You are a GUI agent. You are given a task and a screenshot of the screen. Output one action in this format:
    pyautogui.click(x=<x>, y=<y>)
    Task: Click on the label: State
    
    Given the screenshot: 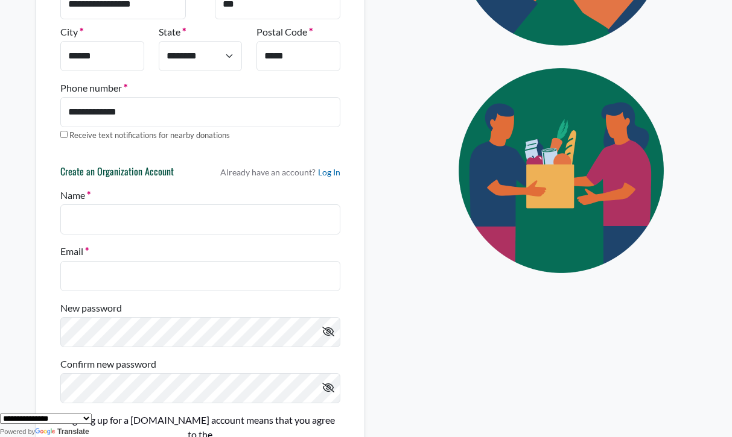 What is the action you would take?
    pyautogui.click(x=172, y=32)
    